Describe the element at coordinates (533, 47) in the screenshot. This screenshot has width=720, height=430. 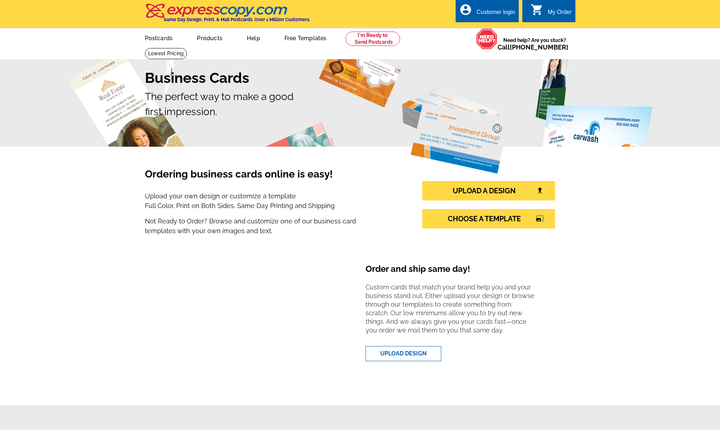
I see `span: Call` at that location.